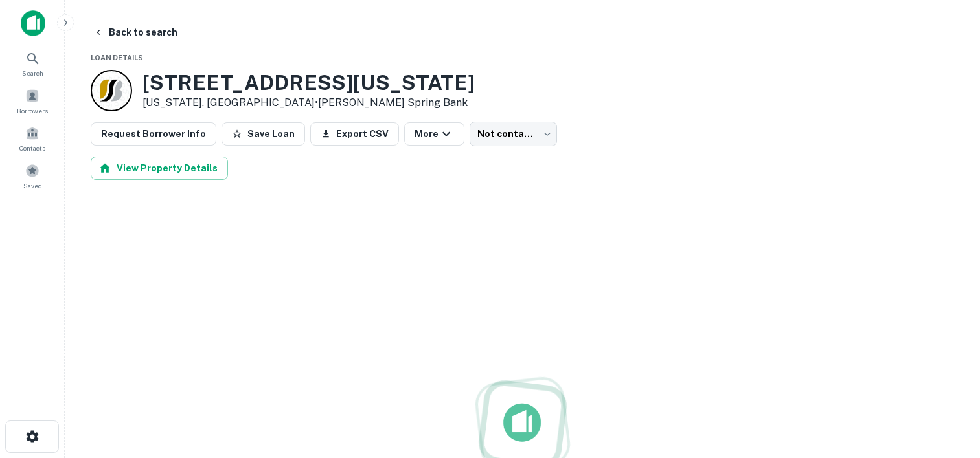 This screenshot has height=458, width=980. What do you see at coordinates (33, 23) in the screenshot?
I see `img: capitalize-icon.png` at bounding box center [33, 23].